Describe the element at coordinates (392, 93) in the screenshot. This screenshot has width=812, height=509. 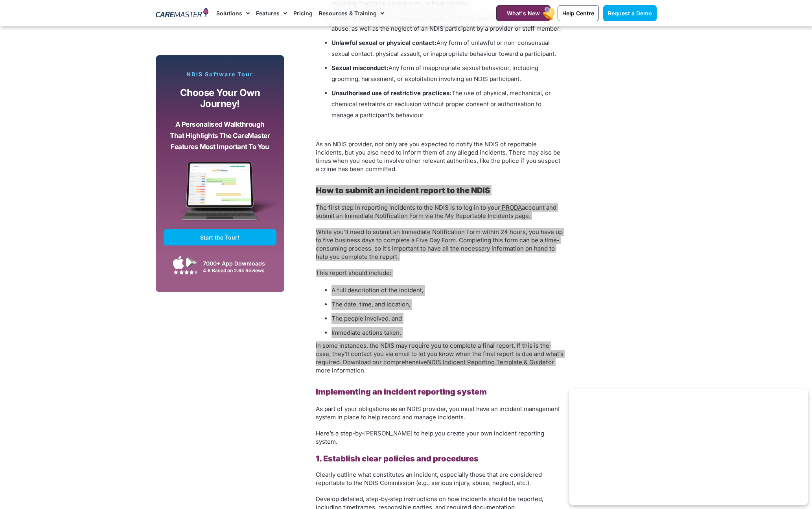
I see `b: Unauthorised use of restrictive practices:` at that location.